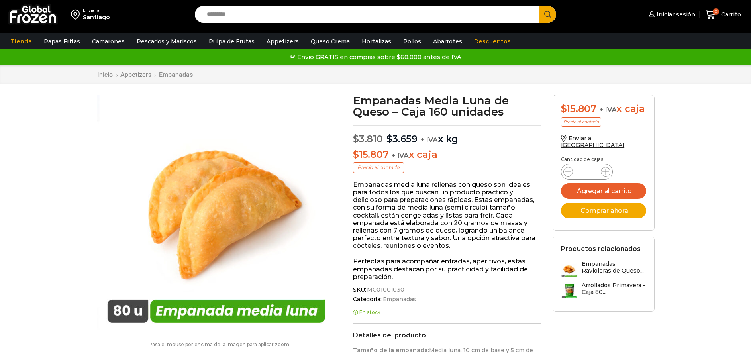 The height and width of the screenshot is (355, 751). What do you see at coordinates (614, 267) in the screenshot?
I see `h3: Empanadas Ravioleras de Queso...` at bounding box center [614, 267].